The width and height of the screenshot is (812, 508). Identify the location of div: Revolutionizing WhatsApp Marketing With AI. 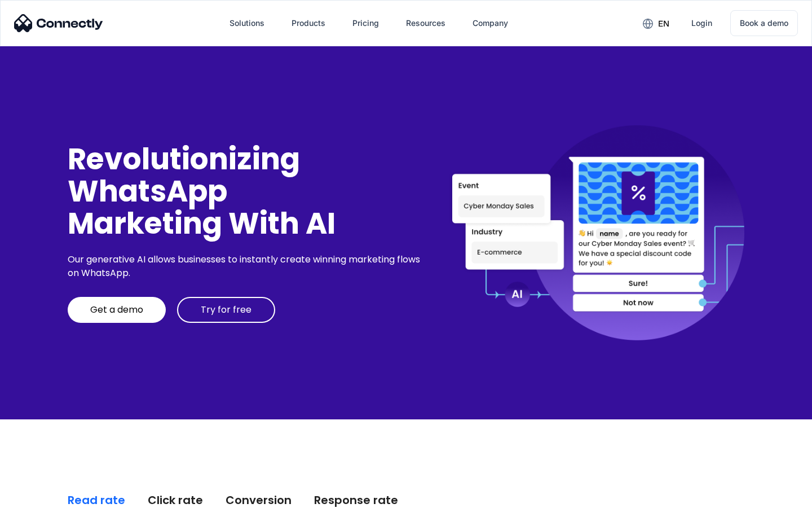
(246, 191).